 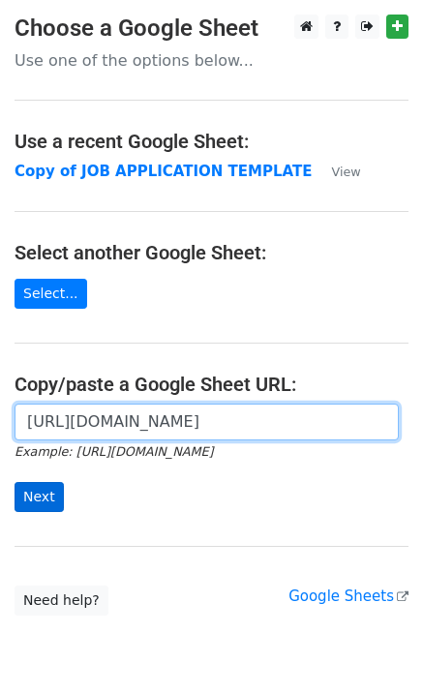 What do you see at coordinates (346, 171) in the screenshot?
I see `small: View` at bounding box center [346, 171].